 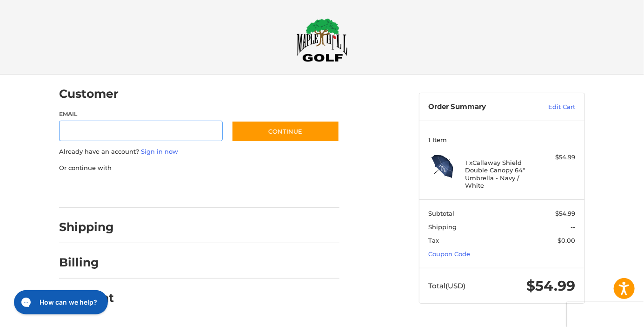 What do you see at coordinates (434, 240) in the screenshot?
I see `span: Tax` at bounding box center [434, 240].